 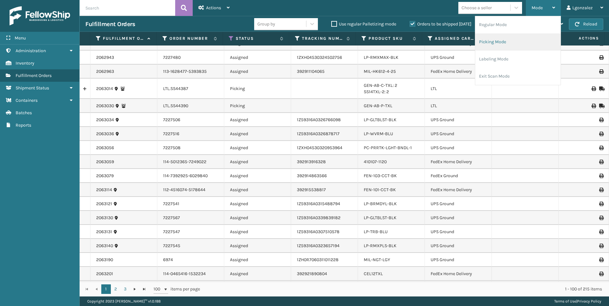 I want to click on h3: Fulfillment Orders, so click(x=110, y=24).